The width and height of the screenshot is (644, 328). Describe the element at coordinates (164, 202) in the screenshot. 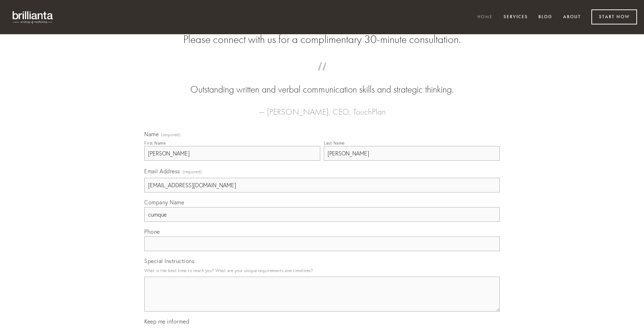

I see `span: Company Name` at that location.